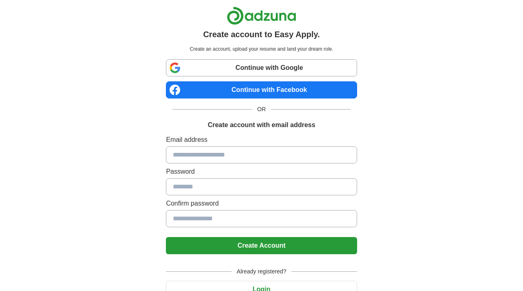  I want to click on label: Password, so click(261, 172).